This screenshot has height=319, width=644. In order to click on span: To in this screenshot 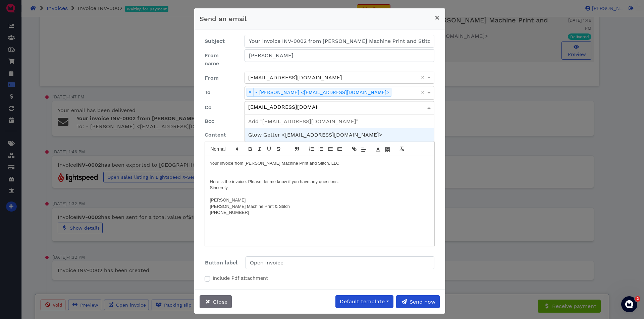, I will do `click(207, 92)`.